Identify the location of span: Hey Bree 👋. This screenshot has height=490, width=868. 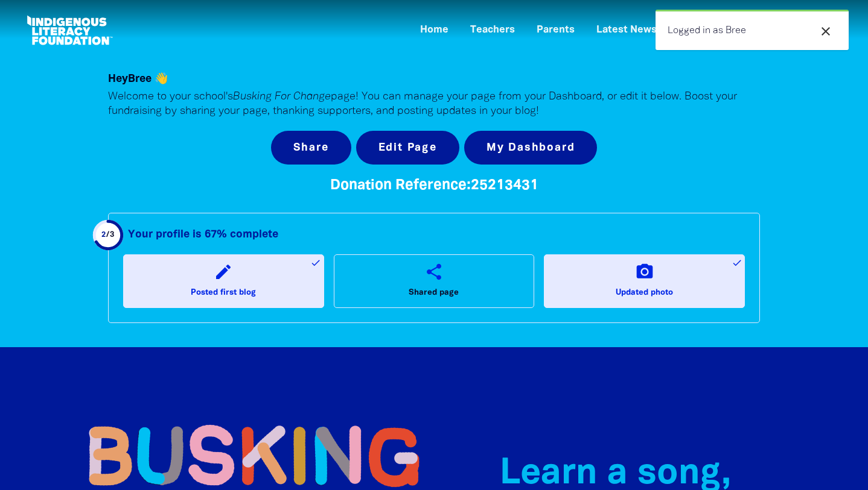
(137, 79).